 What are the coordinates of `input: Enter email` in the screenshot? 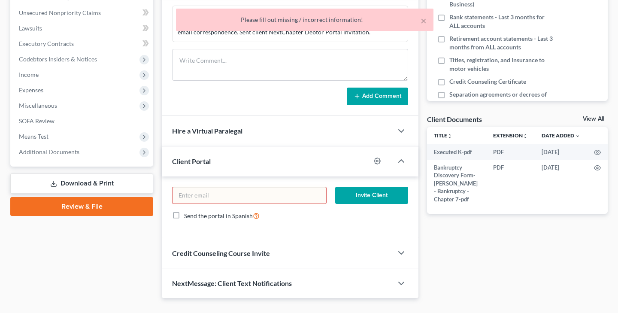 It's located at (249, 195).